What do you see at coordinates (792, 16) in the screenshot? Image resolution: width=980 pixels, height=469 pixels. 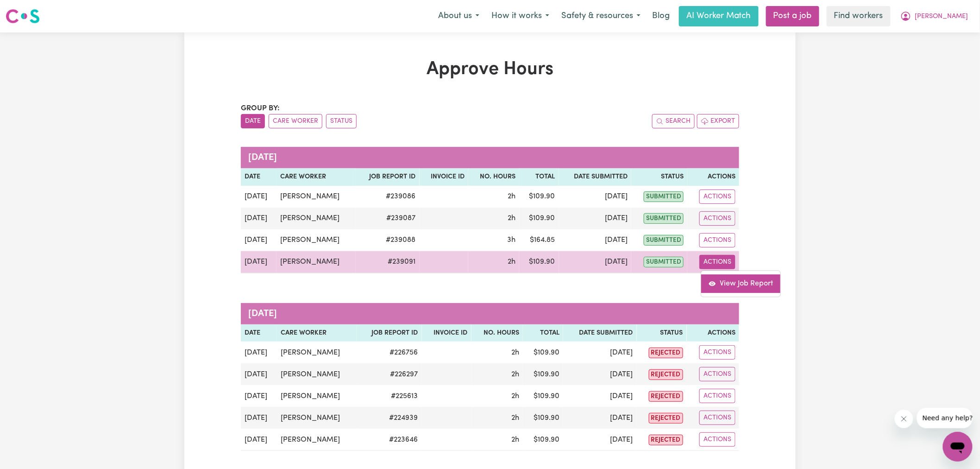 I see `a: Post a job` at bounding box center [792, 16].